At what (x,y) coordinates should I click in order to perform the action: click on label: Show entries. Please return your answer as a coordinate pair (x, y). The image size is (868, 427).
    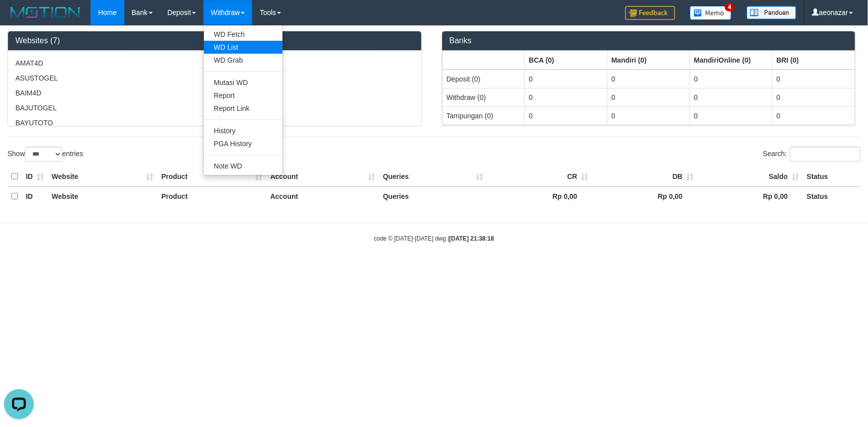
    Looking at the image, I should click on (45, 155).